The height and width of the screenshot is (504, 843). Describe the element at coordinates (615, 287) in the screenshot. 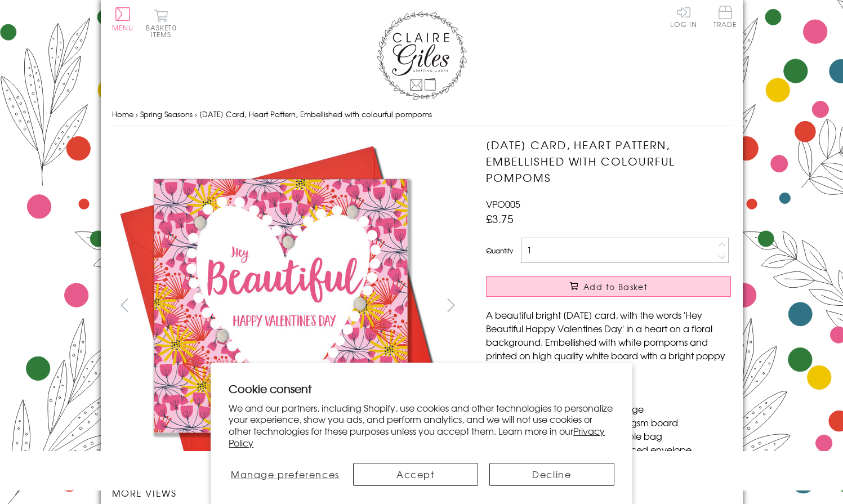

I see `span: Add to Basket` at that location.